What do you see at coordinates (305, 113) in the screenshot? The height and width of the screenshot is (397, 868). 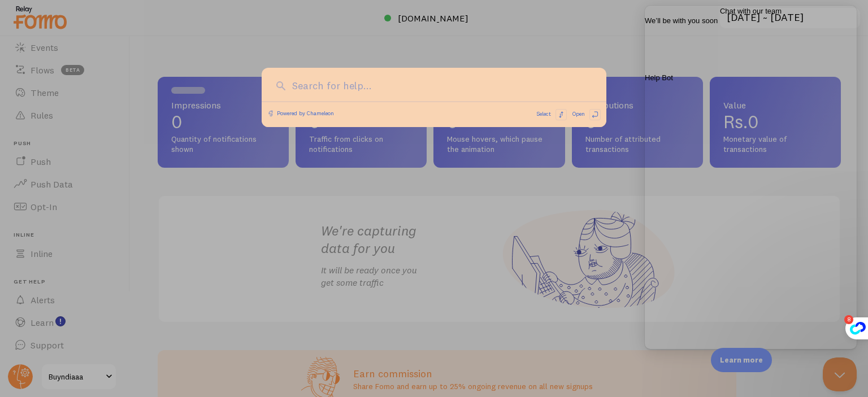 I see `span: Powered by Chameleon` at bounding box center [305, 113].